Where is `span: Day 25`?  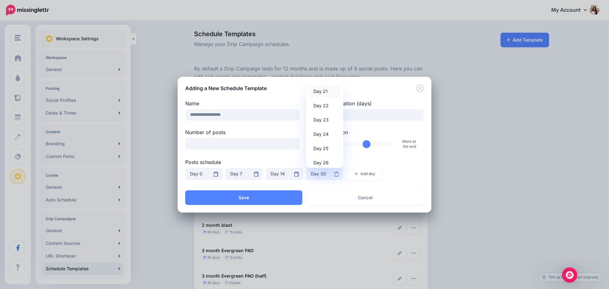 span: Day 25 is located at coordinates (320, 148).